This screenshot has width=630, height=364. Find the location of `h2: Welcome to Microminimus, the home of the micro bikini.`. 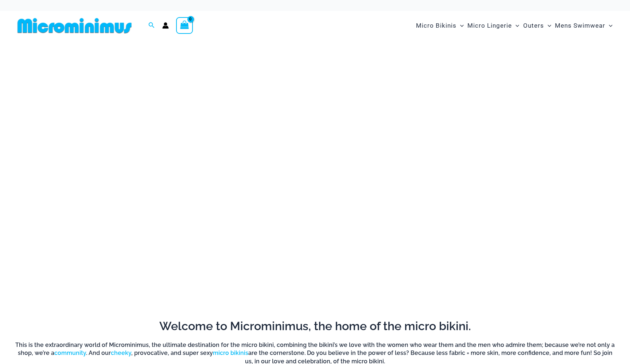

h2: Welcome to Microminimus, the home of the micro bikini. is located at coordinates (315, 326).